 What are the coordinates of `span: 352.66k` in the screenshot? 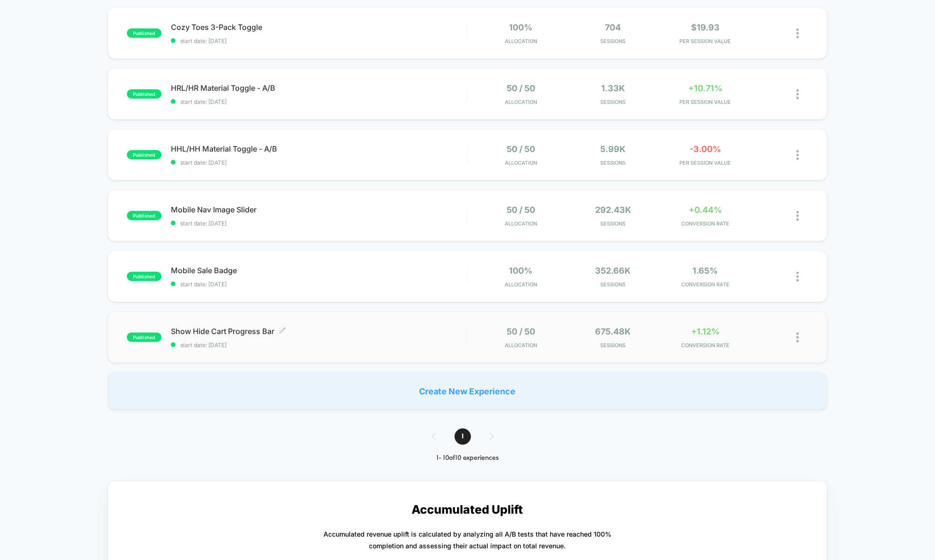 It's located at (614, 270).